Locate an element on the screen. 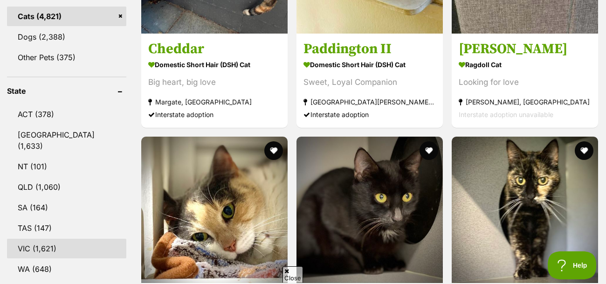 The height and width of the screenshot is (284, 606). a: NT (101) is located at coordinates (67, 167).